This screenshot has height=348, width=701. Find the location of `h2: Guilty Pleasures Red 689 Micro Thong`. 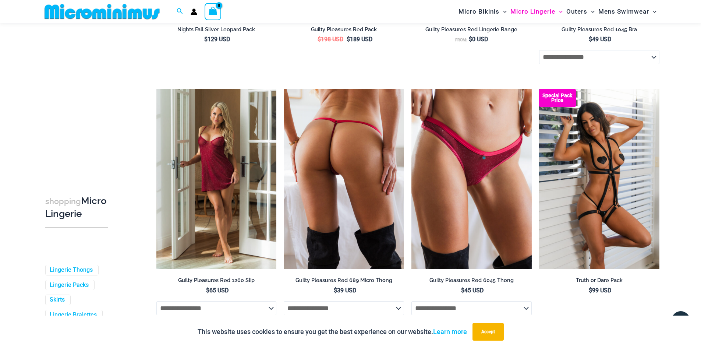

h2: Guilty Pleasures Red 689 Micro Thong is located at coordinates (344, 280).